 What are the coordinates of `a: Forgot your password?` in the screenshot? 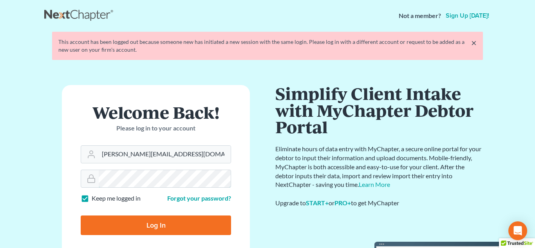 It's located at (199, 198).